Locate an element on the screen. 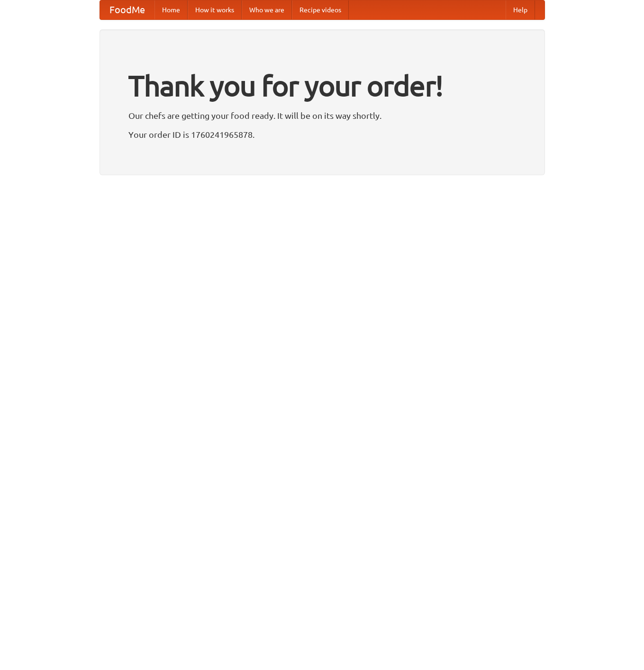 This screenshot has height=670, width=644. p: Your order ID is 1760241965878. is located at coordinates (322, 134).